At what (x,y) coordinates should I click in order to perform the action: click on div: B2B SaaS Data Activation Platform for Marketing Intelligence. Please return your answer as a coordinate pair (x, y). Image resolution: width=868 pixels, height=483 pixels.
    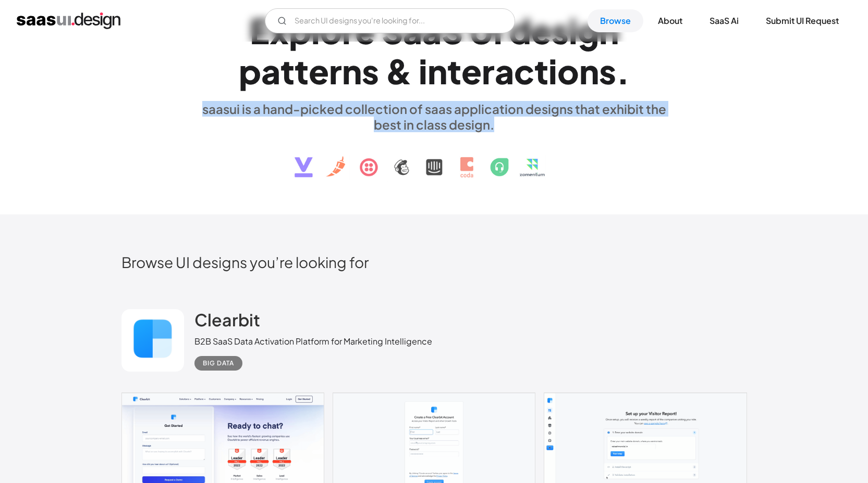
    Looking at the image, I should click on (313, 341).